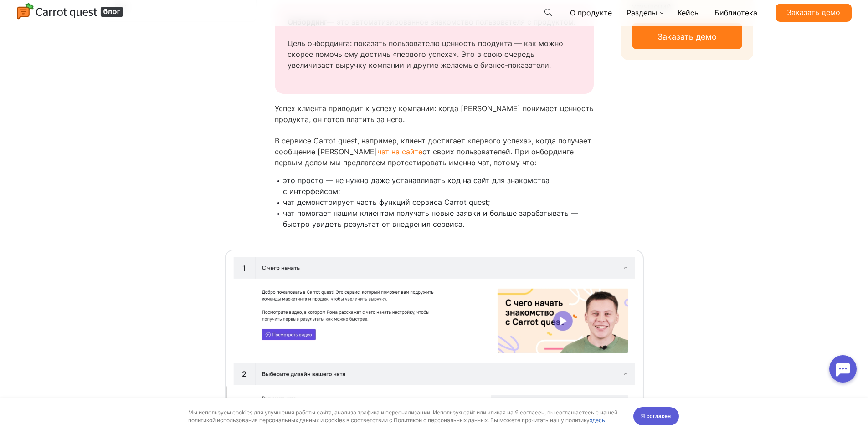  What do you see at coordinates (688, 12) in the screenshot?
I see `a: Кейсы` at bounding box center [688, 12].